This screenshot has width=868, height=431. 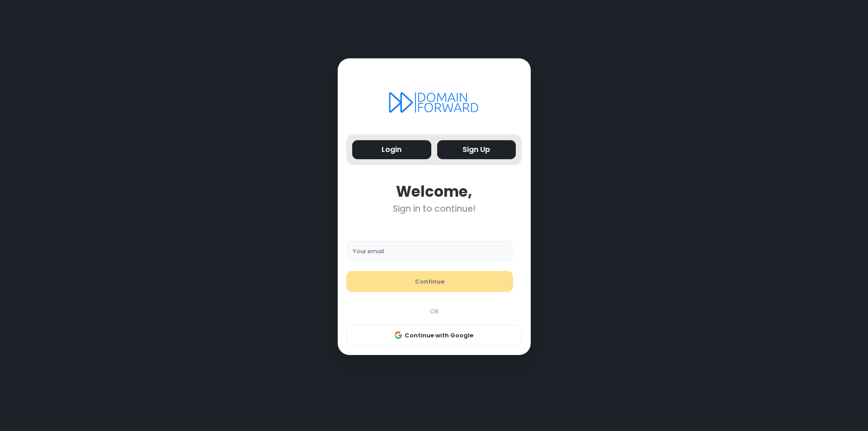 I want to click on button: Sign Up, so click(x=477, y=150).